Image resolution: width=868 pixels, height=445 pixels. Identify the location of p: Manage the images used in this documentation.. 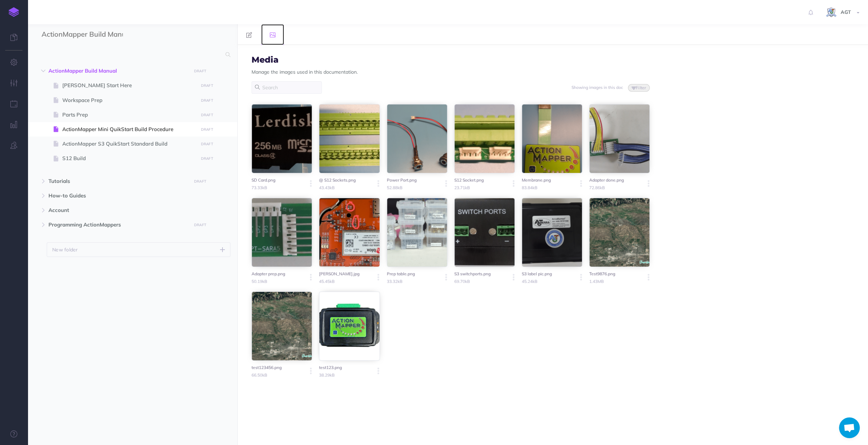
(304, 72).